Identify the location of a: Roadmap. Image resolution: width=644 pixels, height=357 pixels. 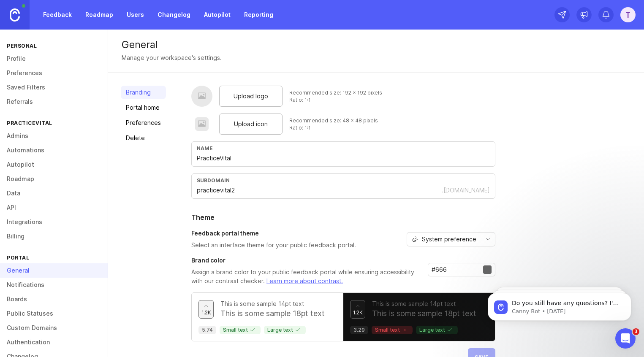
(99, 15).